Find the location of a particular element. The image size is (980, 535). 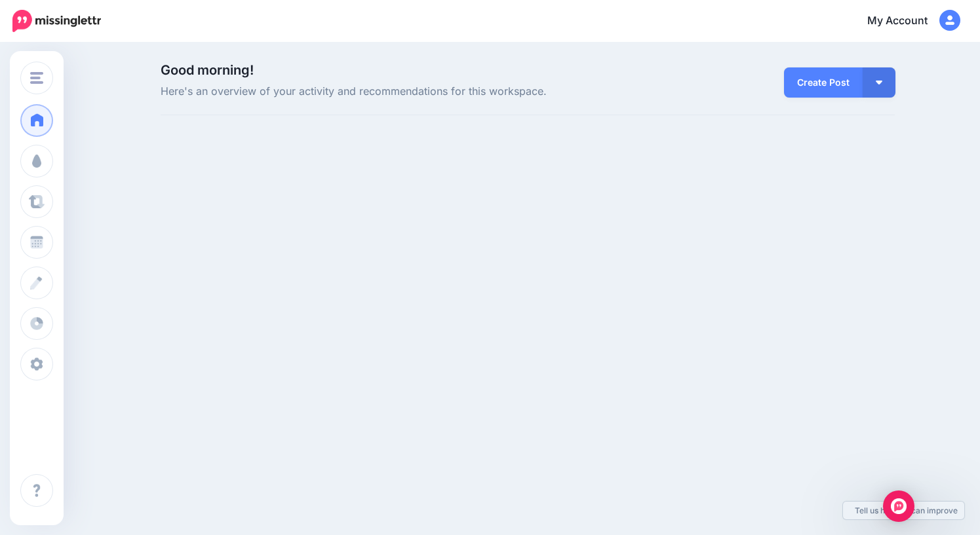

span: Good morning! is located at coordinates (207, 70).